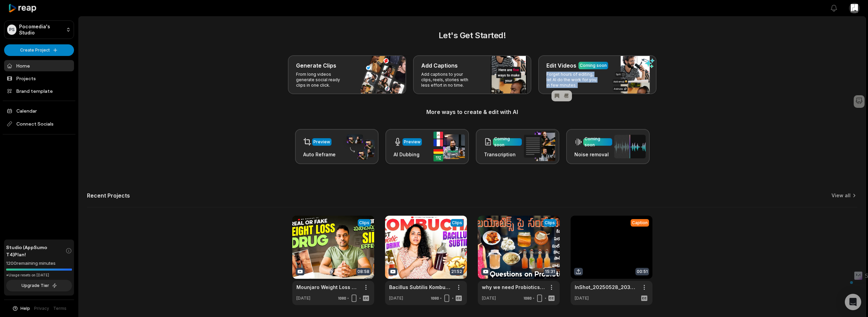  I want to click on a: Home, so click(39, 66).